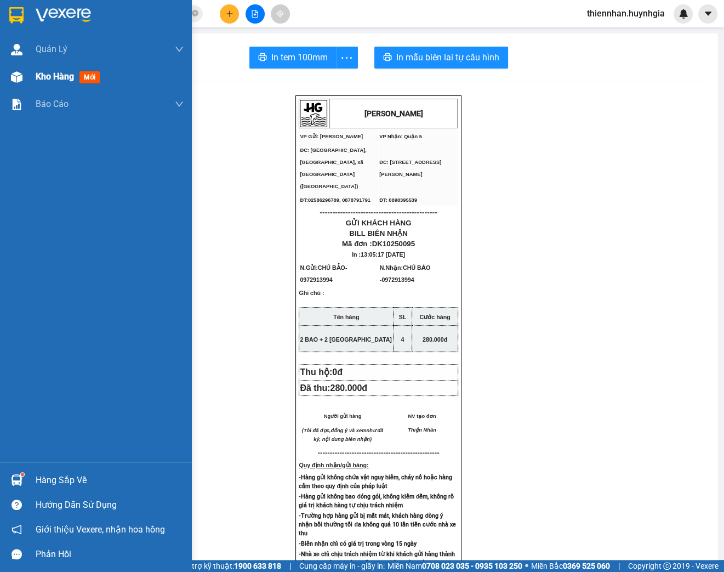 The height and width of the screenshot is (572, 724). What do you see at coordinates (100, 529) in the screenshot?
I see `span: Giới thiệu Vexere, nhận hoa hồng` at bounding box center [100, 529].